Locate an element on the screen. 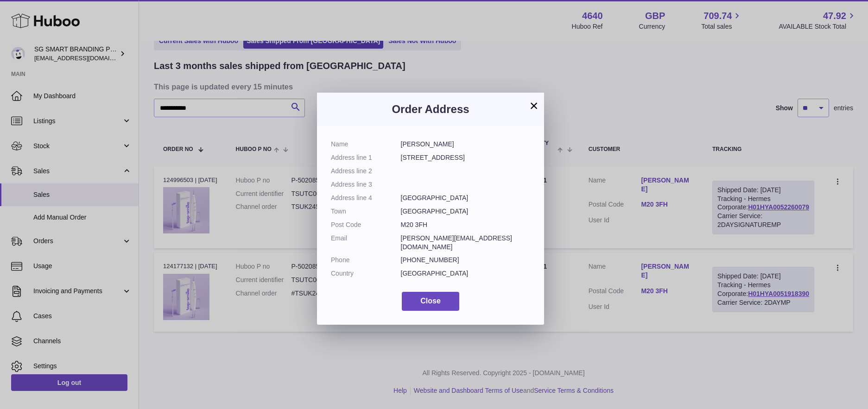 The width and height of the screenshot is (868, 409). dt: Post Code is located at coordinates (366, 225).